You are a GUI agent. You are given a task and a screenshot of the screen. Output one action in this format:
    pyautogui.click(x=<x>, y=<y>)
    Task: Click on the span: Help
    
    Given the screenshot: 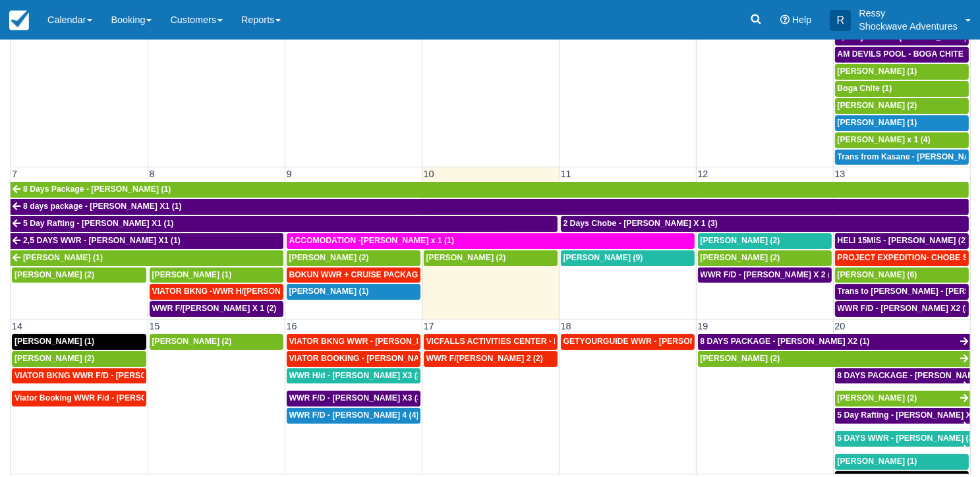 What is the action you would take?
    pyautogui.click(x=802, y=19)
    